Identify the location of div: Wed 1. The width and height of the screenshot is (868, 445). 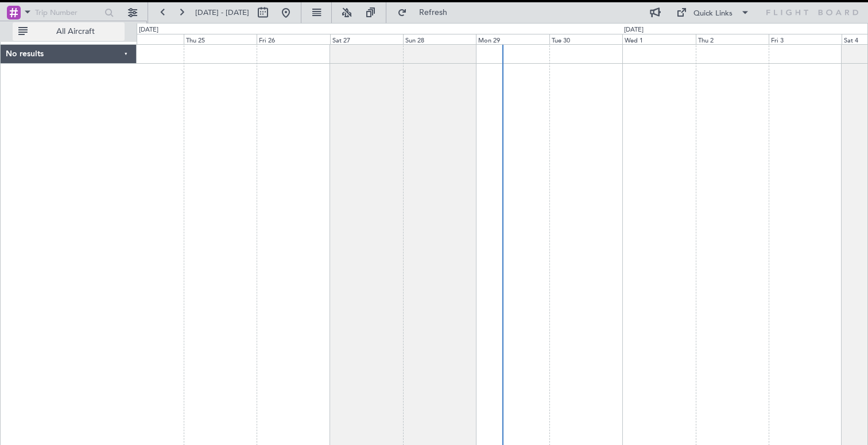
(658, 40).